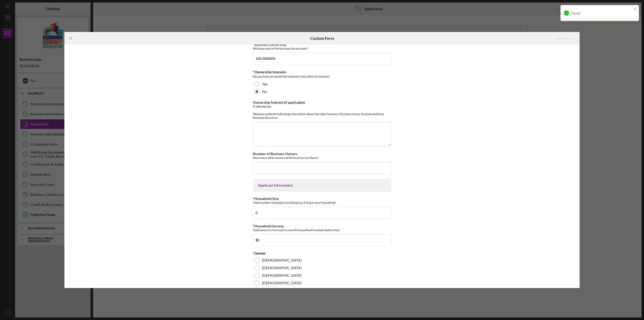  What do you see at coordinates (279, 102) in the screenshot?
I see `label: Ownership Interest (if applicable)` at bounding box center [279, 102].